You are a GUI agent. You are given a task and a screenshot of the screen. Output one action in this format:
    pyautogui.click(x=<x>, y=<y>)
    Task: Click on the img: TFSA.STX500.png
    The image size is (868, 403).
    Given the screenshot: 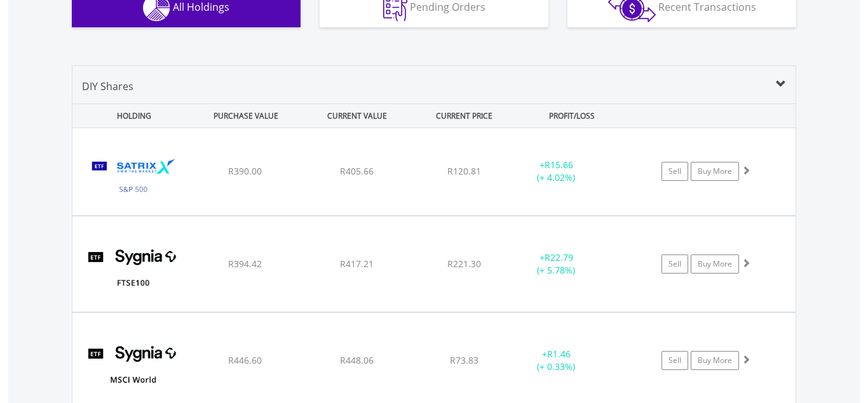 What is the action you would take?
    pyautogui.click(x=133, y=178)
    